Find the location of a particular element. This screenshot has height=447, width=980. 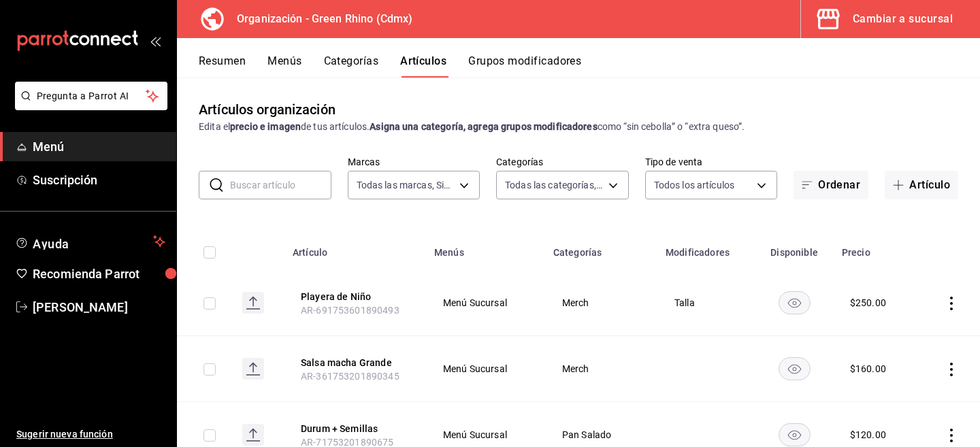

div: $ 250.00 is located at coordinates (868, 303).